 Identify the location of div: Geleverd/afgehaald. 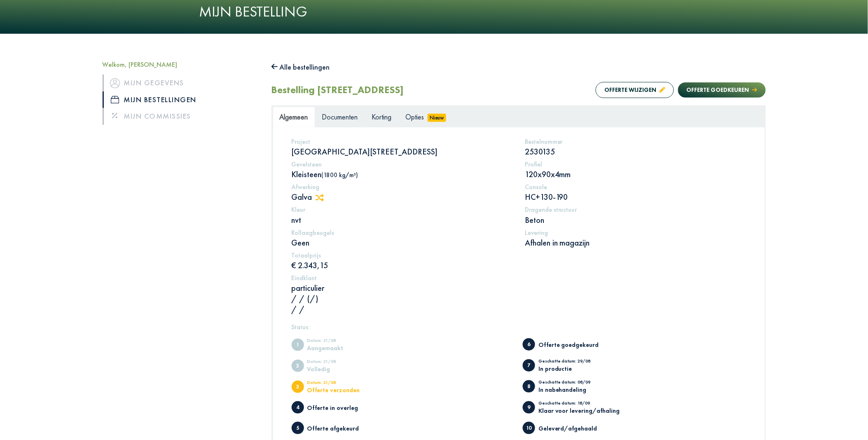
(573, 428).